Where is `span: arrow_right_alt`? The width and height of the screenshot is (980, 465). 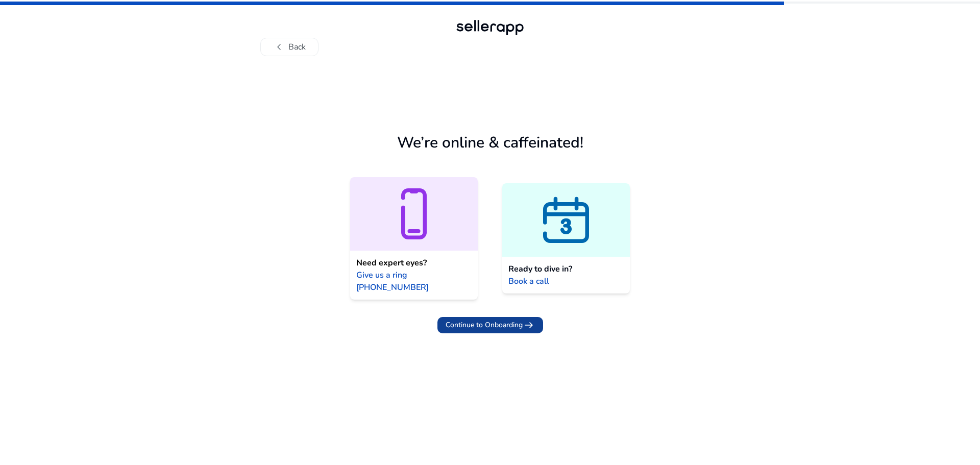 span: arrow_right_alt is located at coordinates (529, 325).